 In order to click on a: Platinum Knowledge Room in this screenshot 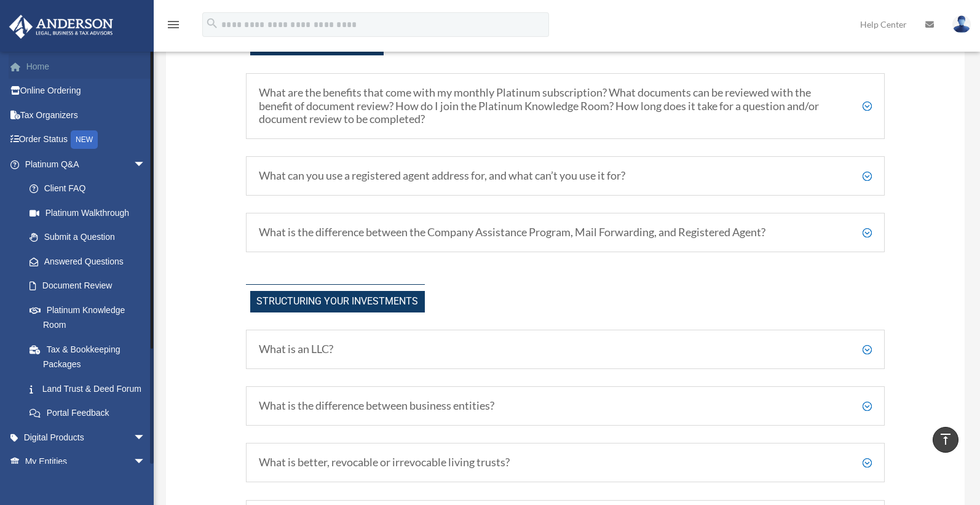, I will do `click(91, 317)`.